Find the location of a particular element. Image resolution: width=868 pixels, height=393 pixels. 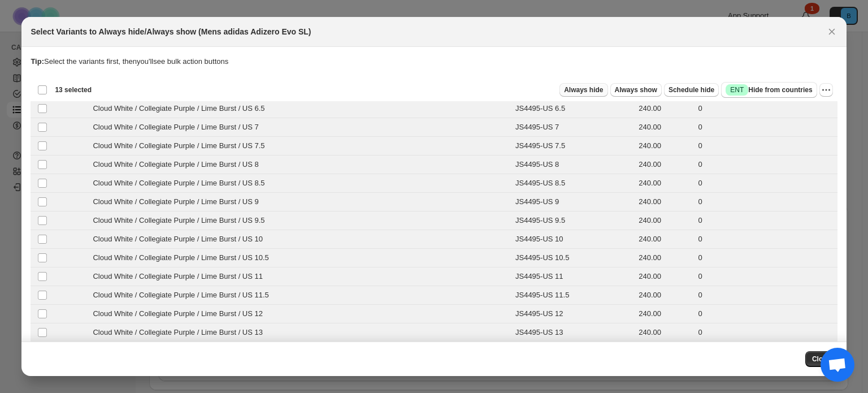

h2: Select Variants to Always hide/Always show (Mens adidas Adizero Evo SL) is located at coordinates (171, 32).